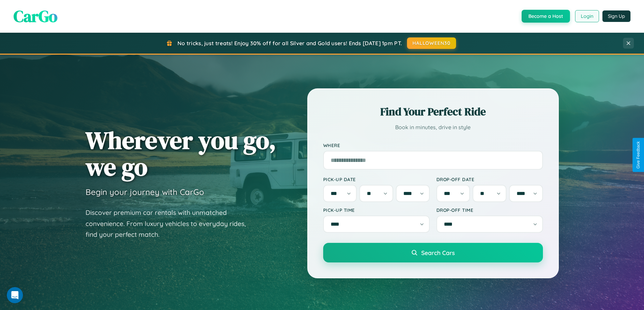 This screenshot has width=644, height=310. What do you see at coordinates (438, 253) in the screenshot?
I see `span: Search Cars` at bounding box center [438, 253].